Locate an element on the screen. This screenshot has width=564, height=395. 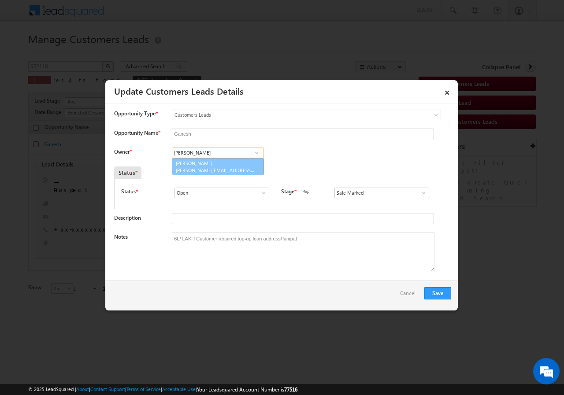
div: Status is located at coordinates (128, 173).